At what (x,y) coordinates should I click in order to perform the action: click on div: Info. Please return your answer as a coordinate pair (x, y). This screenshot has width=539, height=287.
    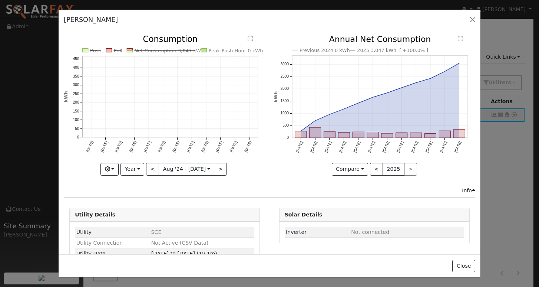
    Looking at the image, I should click on (469, 190).